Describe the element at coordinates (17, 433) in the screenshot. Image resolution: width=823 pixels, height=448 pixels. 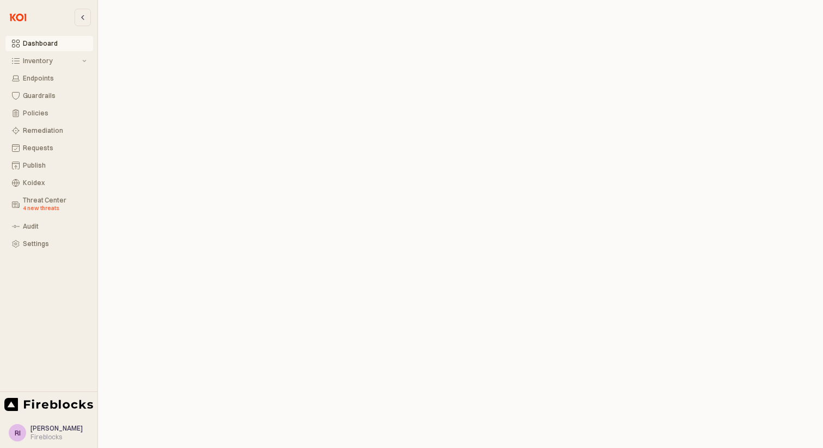
I see `div: RI` at that location.